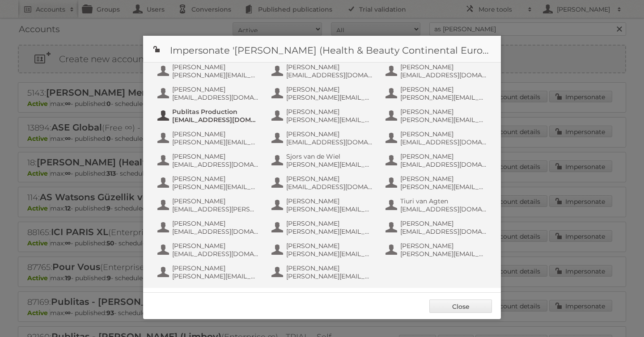 This screenshot has width=644, height=337. What do you see at coordinates (215, 112) in the screenshot?
I see `span: Publitas Production` at bounding box center [215, 112].